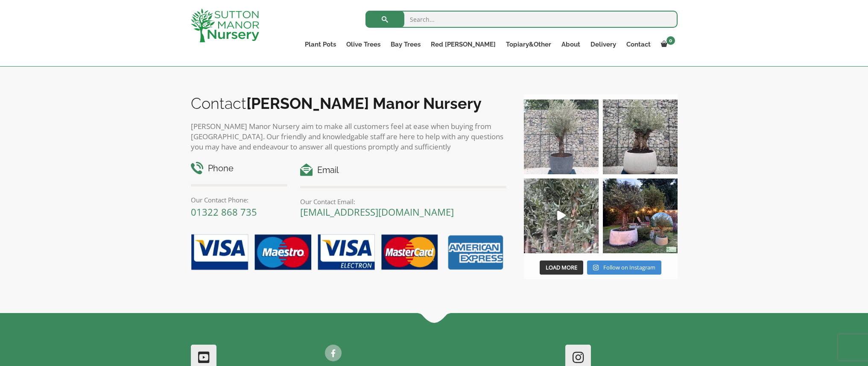 This screenshot has width=868, height=366. I want to click on a: Topiary&Other, so click(529, 45).